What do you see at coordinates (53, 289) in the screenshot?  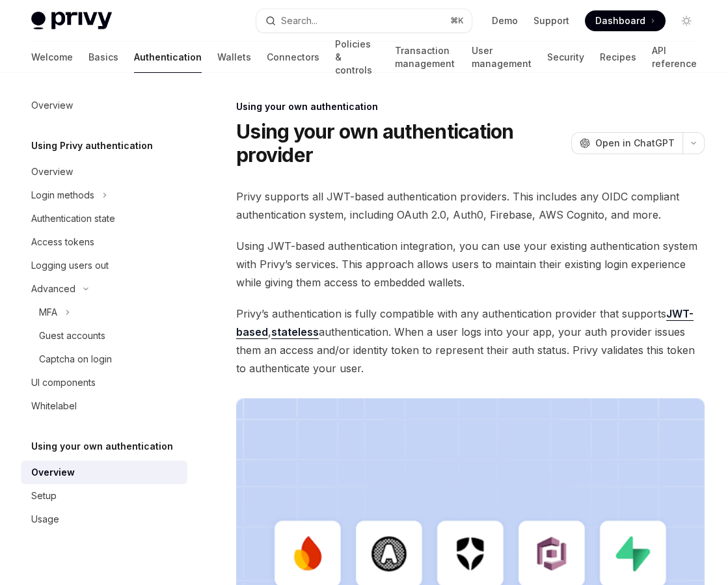 I see `div: Advanced` at bounding box center [53, 289].